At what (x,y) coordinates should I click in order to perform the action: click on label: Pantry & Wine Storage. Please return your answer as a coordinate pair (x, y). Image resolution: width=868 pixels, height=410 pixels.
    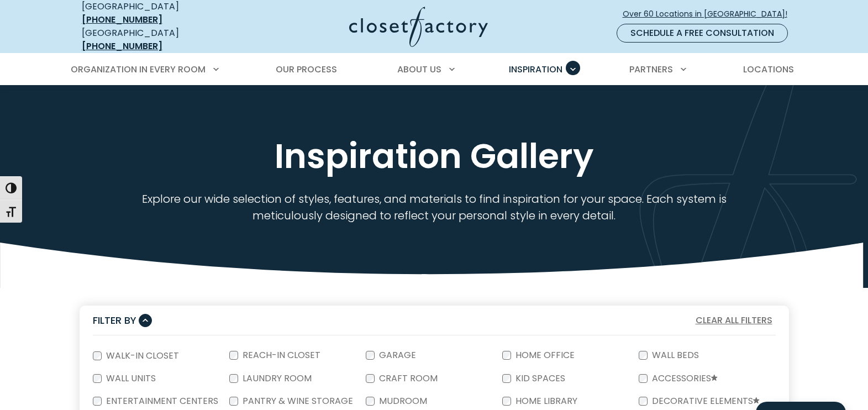
    Looking at the image, I should click on (297, 401).